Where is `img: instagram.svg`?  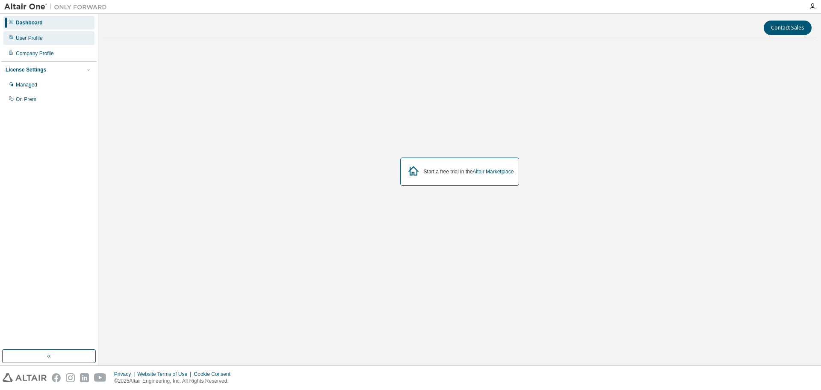
img: instagram.svg is located at coordinates (70, 377).